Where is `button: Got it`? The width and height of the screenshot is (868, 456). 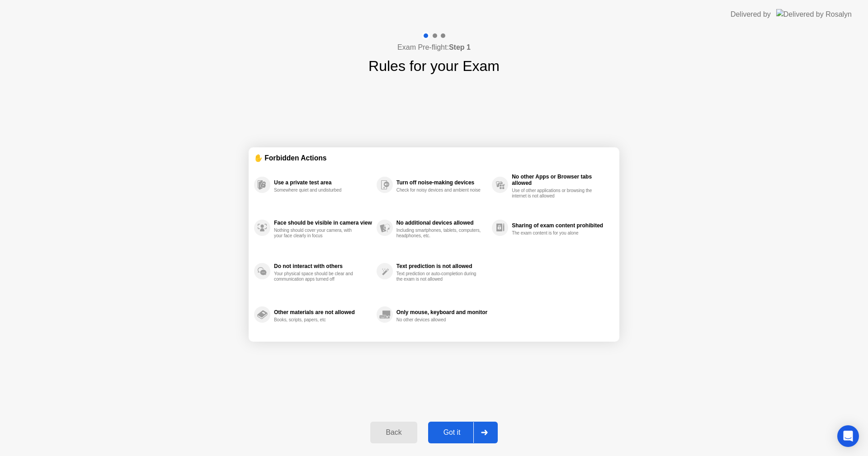 button: Got it is located at coordinates (463, 433).